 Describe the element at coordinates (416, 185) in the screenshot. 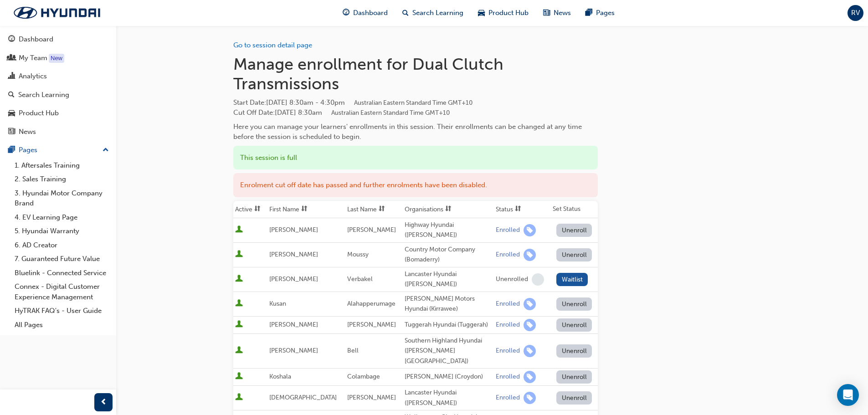

I see `div: Enrolment cut off date has passed and further enrolments have been disabled.` at that location.